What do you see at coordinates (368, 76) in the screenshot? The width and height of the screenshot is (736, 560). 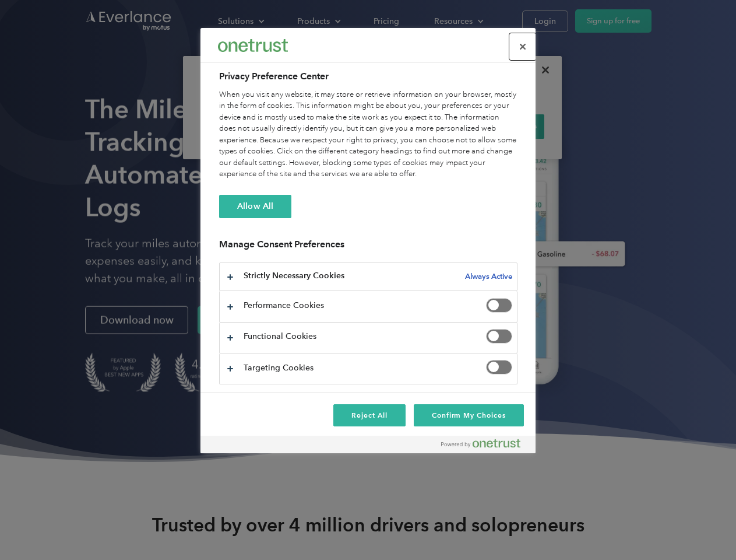 I see `h2: Privacy Preference Center` at bounding box center [368, 76].